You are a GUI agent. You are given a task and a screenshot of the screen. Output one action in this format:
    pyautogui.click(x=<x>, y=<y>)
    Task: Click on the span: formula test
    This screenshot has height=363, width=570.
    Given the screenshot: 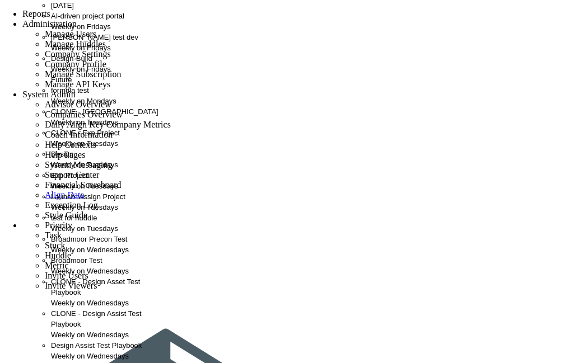 What is the action you would take?
    pyautogui.click(x=70, y=90)
    